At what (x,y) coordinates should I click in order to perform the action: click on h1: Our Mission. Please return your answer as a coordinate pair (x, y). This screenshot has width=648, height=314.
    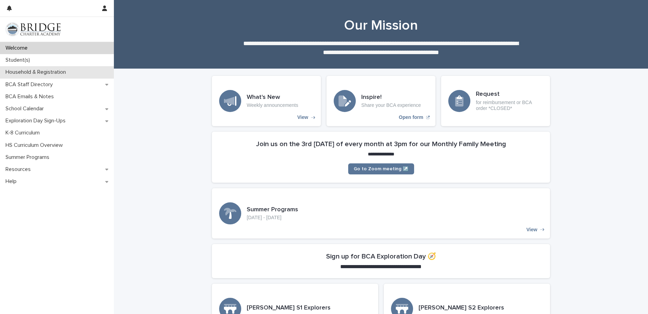
    Looking at the image, I should click on (381, 26).